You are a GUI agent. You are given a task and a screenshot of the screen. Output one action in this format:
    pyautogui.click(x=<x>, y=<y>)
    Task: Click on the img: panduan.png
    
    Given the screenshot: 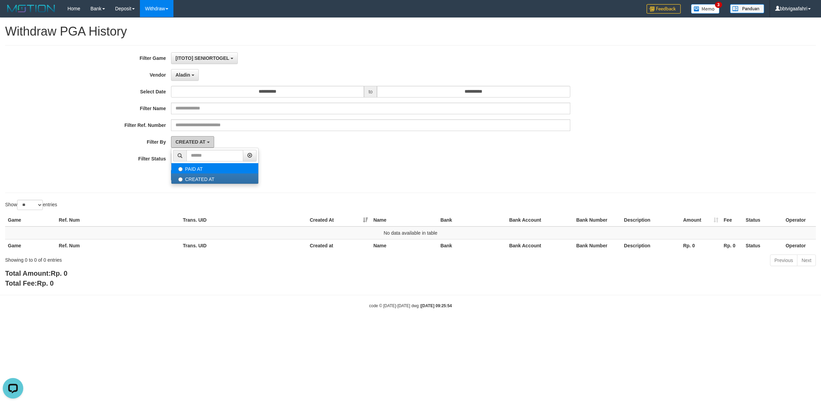 What is the action you would take?
    pyautogui.click(x=747, y=9)
    